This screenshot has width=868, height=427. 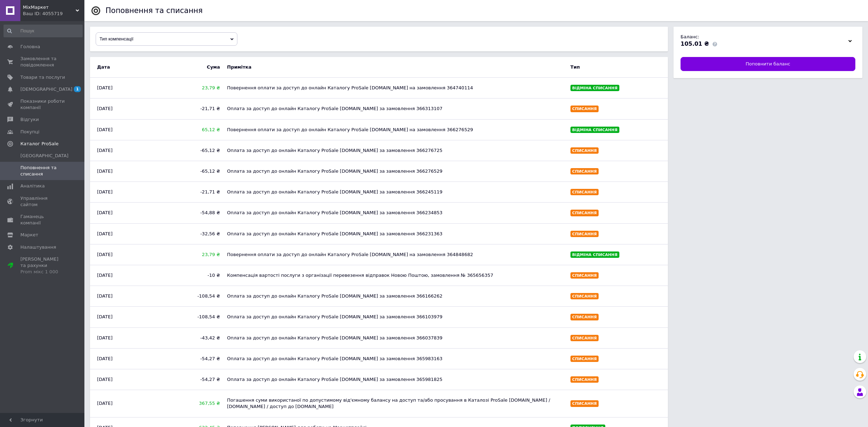 What do you see at coordinates (395, 68) in the screenshot?
I see `b: Примітка` at bounding box center [395, 68].